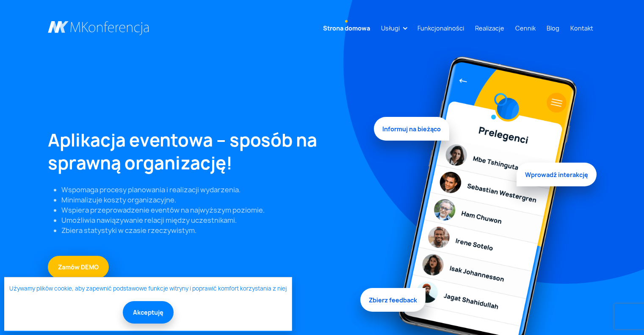 The image size is (644, 335). I want to click on a: Zamów DEMO, so click(78, 267).